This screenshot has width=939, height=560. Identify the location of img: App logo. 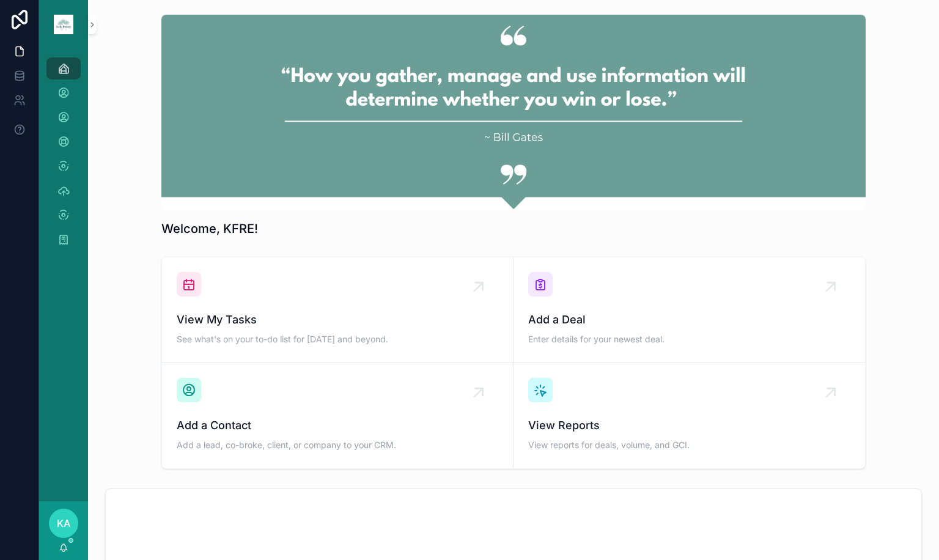
(64, 24).